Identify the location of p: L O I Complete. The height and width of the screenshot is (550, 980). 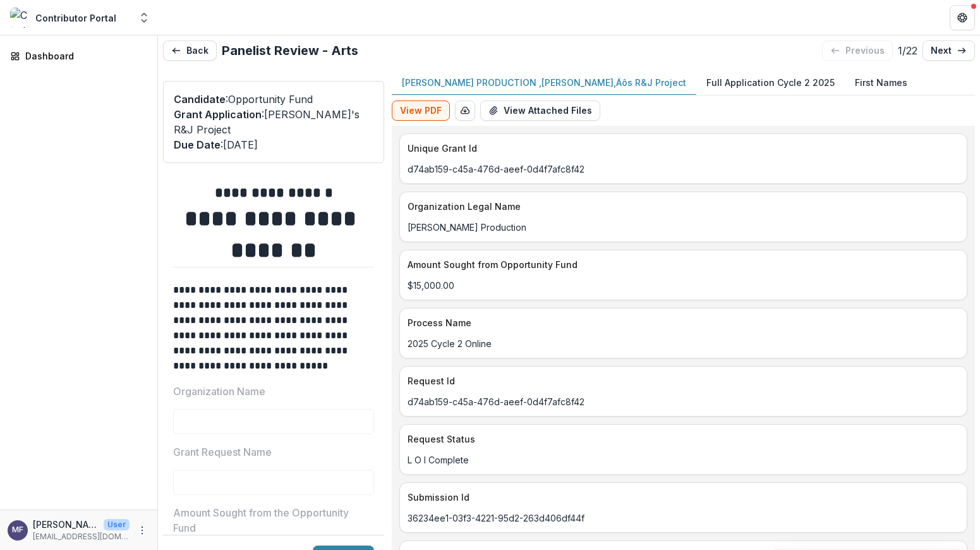
(683, 459).